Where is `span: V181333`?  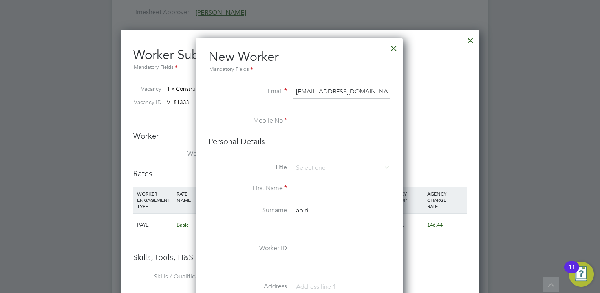
span: V181333 is located at coordinates (178, 102).